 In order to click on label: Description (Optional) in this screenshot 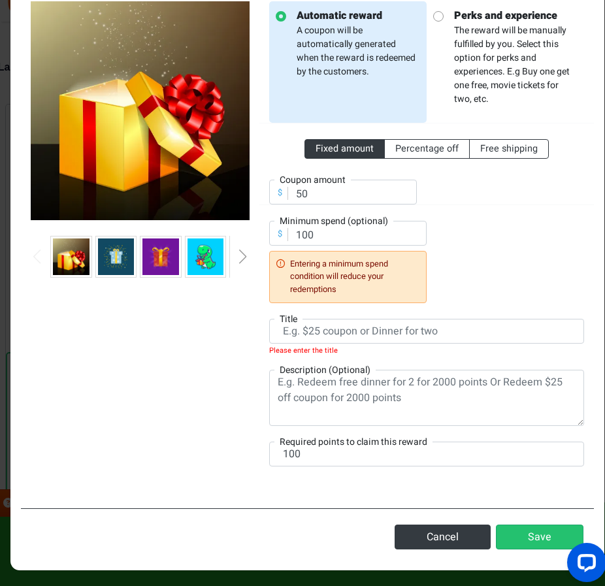, I will do `click(324, 369)`.